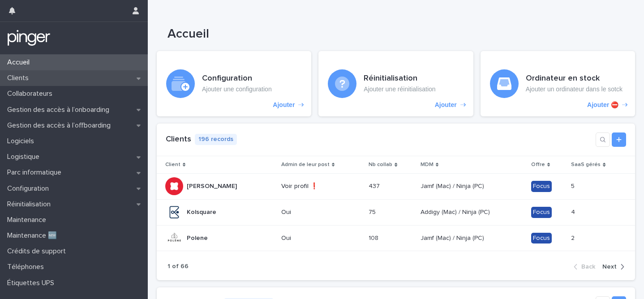 The image size is (644, 299). I want to click on p: Collaborateurs, so click(31, 94).